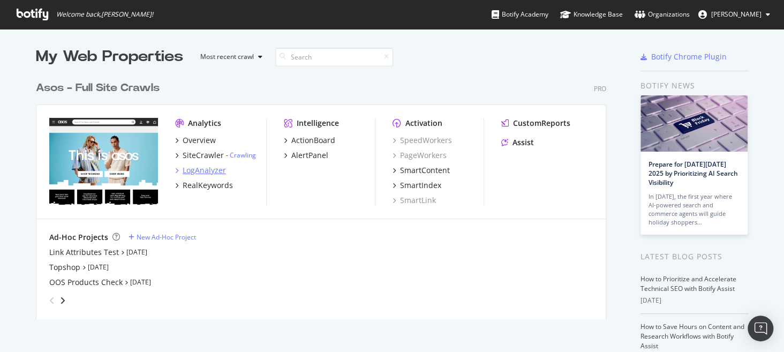  I want to click on a: Link Attributes Test, so click(84, 252).